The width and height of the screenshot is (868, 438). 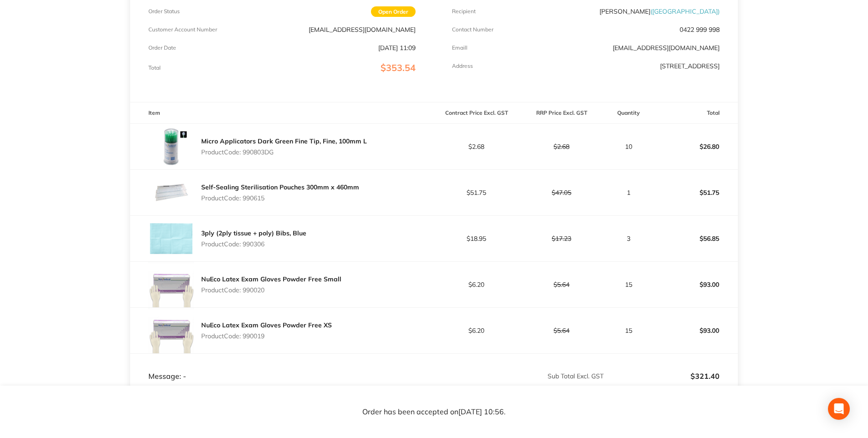 What do you see at coordinates (271, 279) in the screenshot?
I see `a: NuEco Latex Exam Gloves Powder Free Small` at bounding box center [271, 279].